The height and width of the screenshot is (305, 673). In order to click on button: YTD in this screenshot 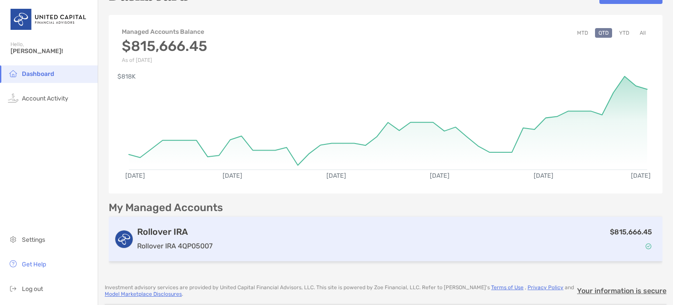, I will do `click(624, 33)`.